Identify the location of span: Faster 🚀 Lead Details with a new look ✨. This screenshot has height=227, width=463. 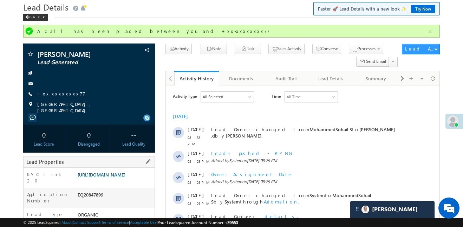
(377, 9).